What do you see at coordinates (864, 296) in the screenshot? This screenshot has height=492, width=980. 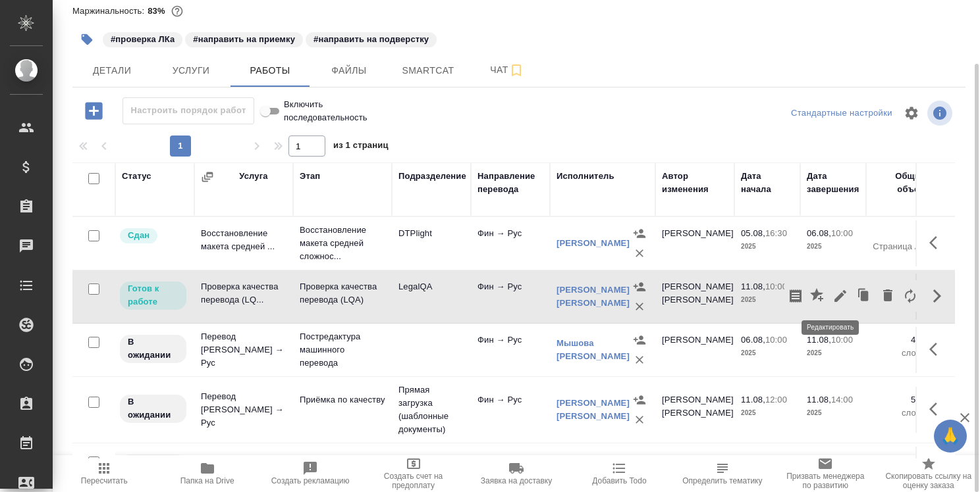 I see `button: Клонировать` at bounding box center [864, 296].